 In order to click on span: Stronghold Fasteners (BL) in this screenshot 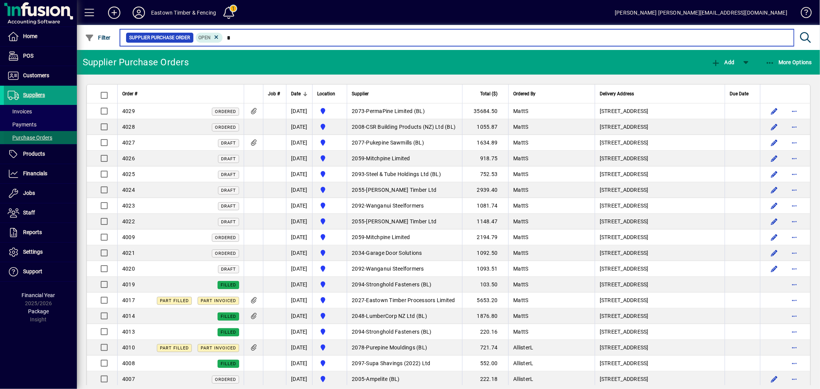, I will do `click(399, 284)`.